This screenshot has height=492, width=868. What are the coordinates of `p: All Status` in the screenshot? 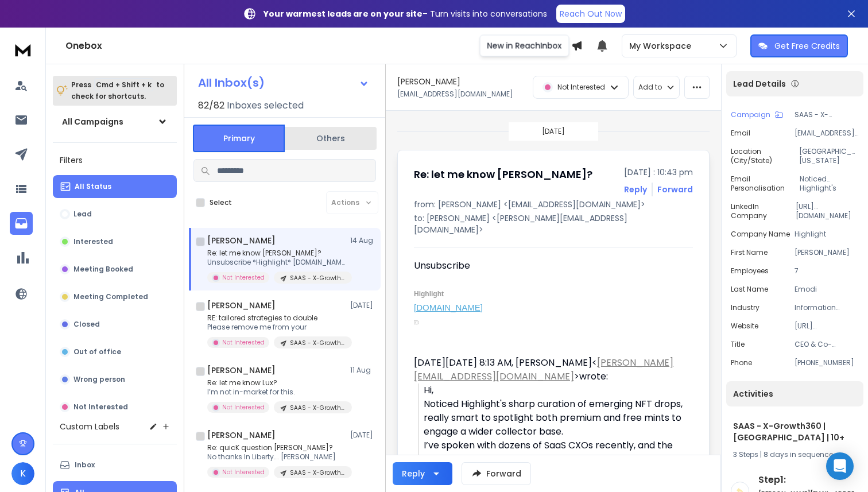 It's located at (93, 187).